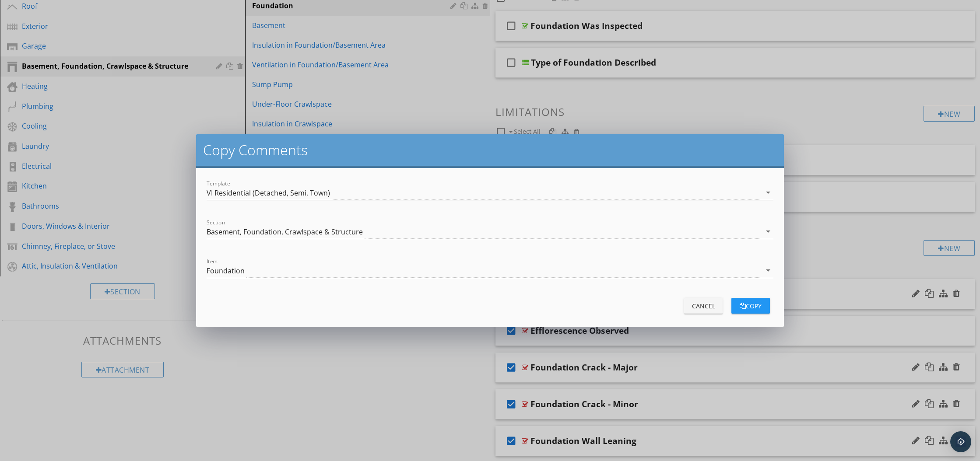 This screenshot has width=980, height=461. Describe the element at coordinates (750, 306) in the screenshot. I see `button: copy` at that location.